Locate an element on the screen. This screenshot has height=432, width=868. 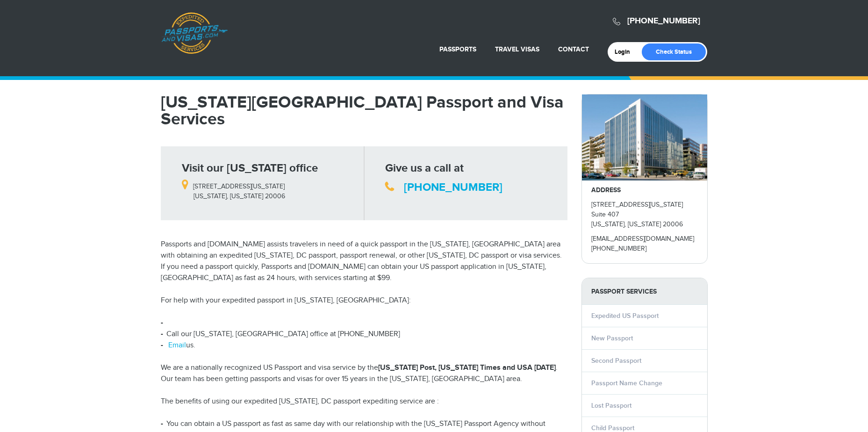
strong: Give us a call at is located at coordinates (425, 168).